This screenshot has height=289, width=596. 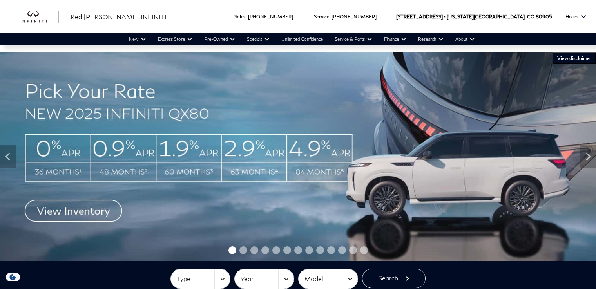 What do you see at coordinates (465, 39) in the screenshot?
I see `a: About` at bounding box center [465, 39].